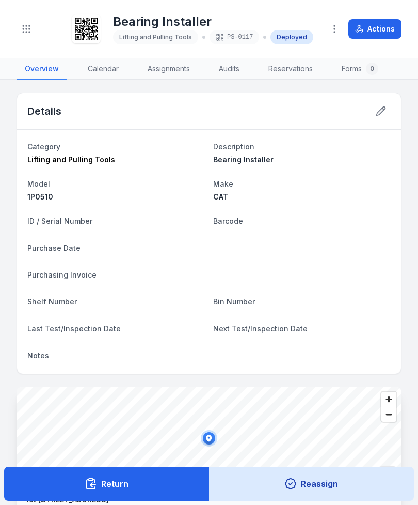 The width and height of the screenshot is (418, 505). What do you see at coordinates (44, 111) in the screenshot?
I see `h2: Details` at bounding box center [44, 111].